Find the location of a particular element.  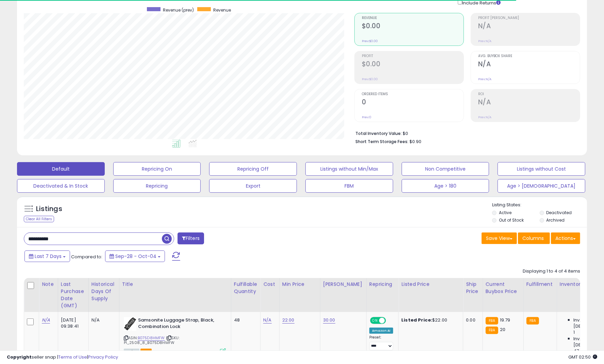

a: Terms of Use is located at coordinates (72, 357).